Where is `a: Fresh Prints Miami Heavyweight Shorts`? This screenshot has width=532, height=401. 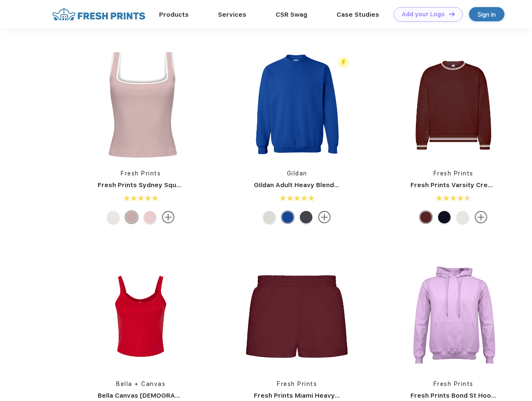
a: Fresh Prints Miami Heavyweight Shorts is located at coordinates (317, 395).